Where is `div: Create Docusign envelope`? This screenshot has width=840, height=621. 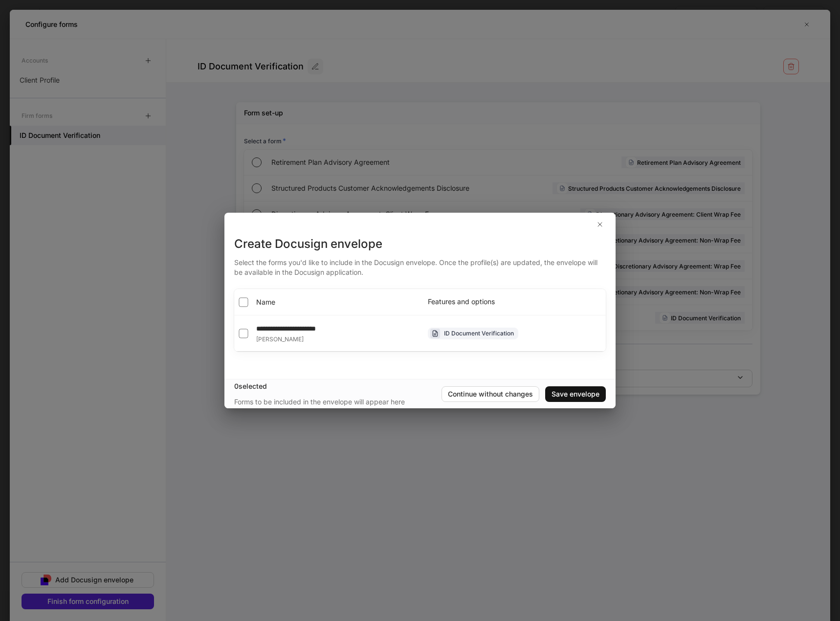 div: Create Docusign envelope is located at coordinates (420, 244).